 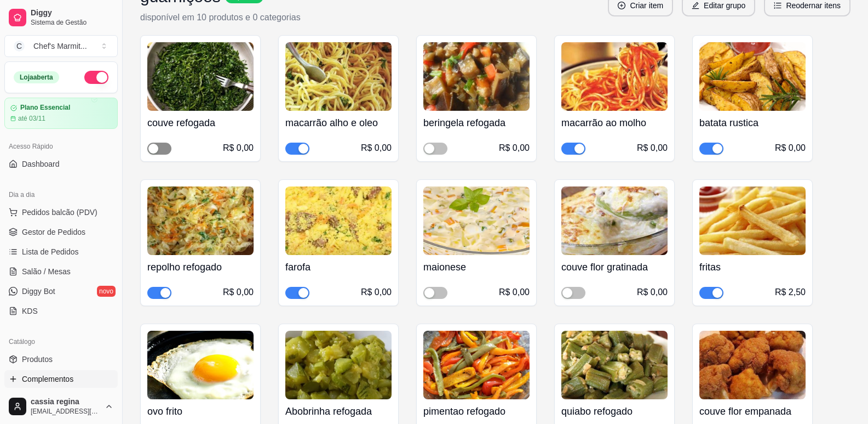 I want to click on h4: beringela refogada, so click(x=476, y=123).